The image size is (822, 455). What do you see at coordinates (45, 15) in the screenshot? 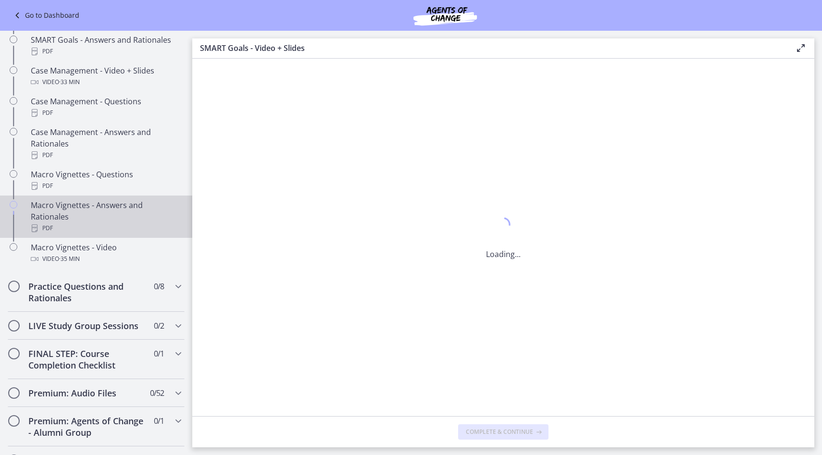
I see `a: Go to Dashboard` at bounding box center [45, 15].